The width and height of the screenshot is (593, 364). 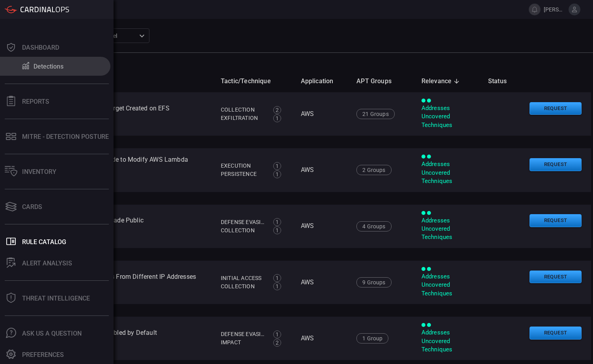 I want to click on div: Threat Intelligence, so click(x=56, y=298).